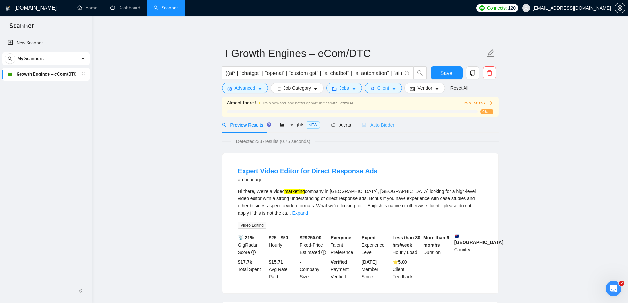 This screenshot has height=303, width=628. What do you see at coordinates (497, 8) in the screenshot?
I see `span: Connects:` at bounding box center [497, 8].